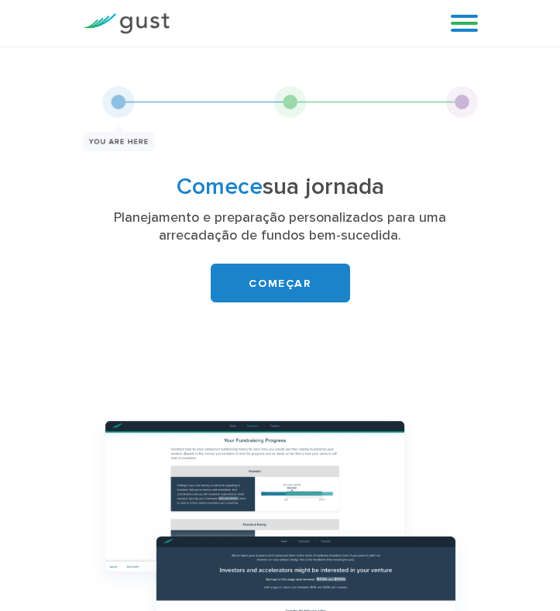 The height and width of the screenshot is (611, 560). Describe the element at coordinates (280, 226) in the screenshot. I see `font: Planejamento e preparação personalizados para uma arrecadação de fundos bem-sucedida.` at that location.